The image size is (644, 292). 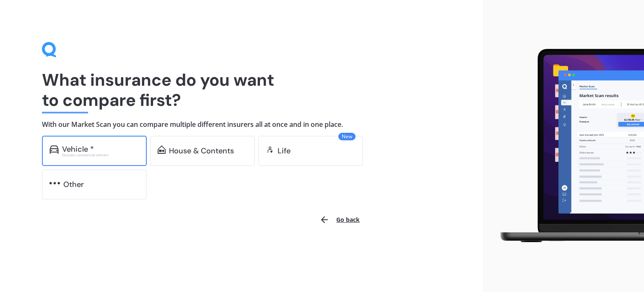 I want to click on div: Vehicle *, so click(x=78, y=149).